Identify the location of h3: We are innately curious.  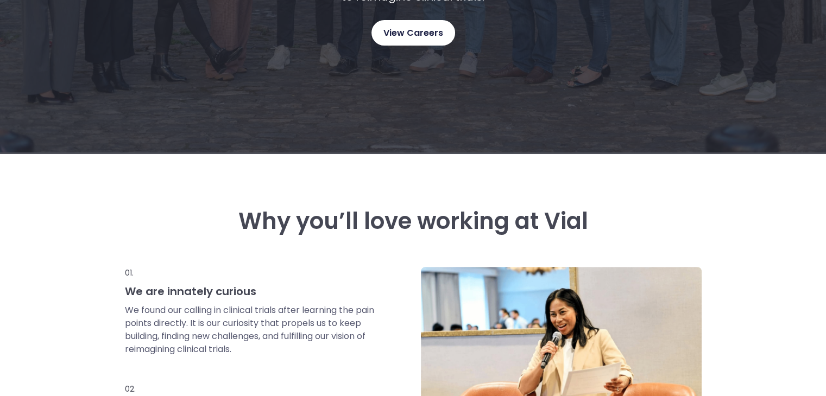
(250, 292).